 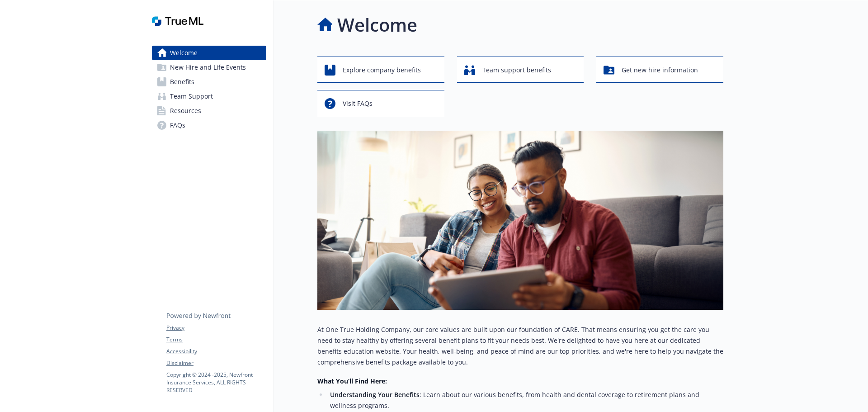 I want to click on a: Privacy, so click(x=216, y=328).